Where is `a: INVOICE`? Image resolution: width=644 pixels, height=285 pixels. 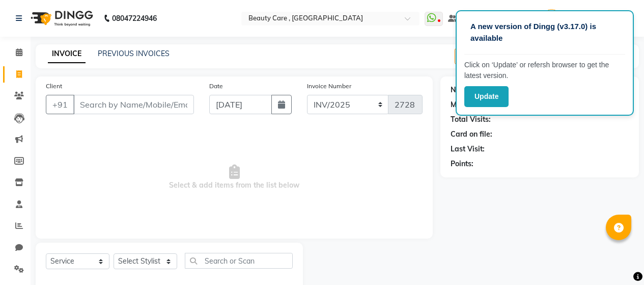
a: INVOICE is located at coordinates (67, 54).